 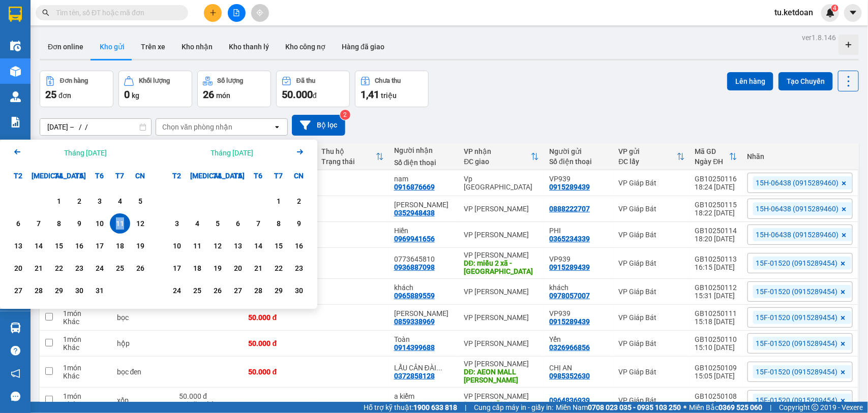 What do you see at coordinates (570, 187) in the screenshot?
I see `div: 0915289439` at bounding box center [570, 187].